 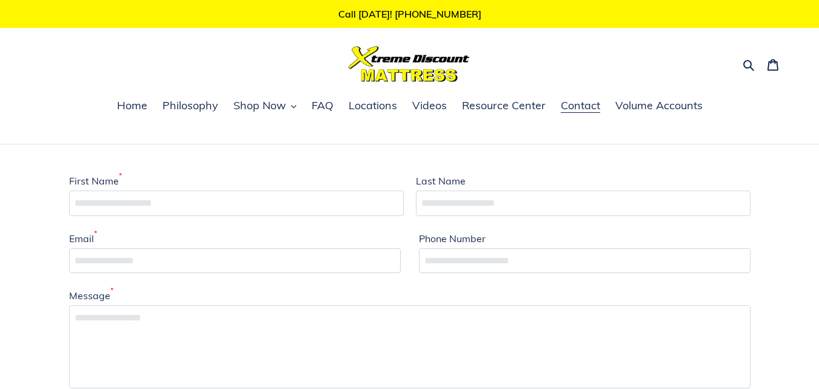 I want to click on label: Email, so click(x=83, y=238).